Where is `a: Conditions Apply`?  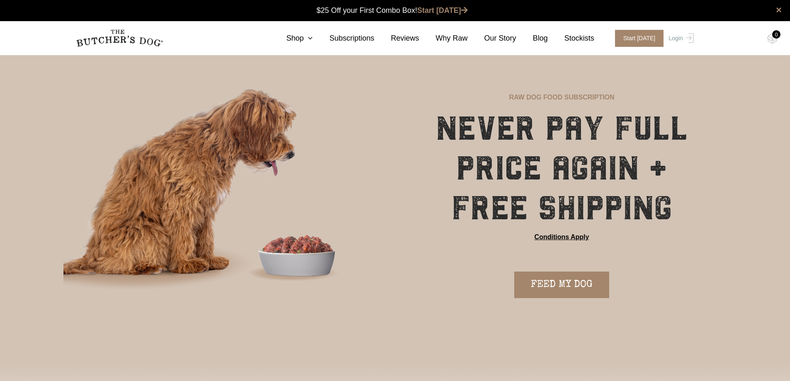
a: Conditions Apply is located at coordinates (562, 237).